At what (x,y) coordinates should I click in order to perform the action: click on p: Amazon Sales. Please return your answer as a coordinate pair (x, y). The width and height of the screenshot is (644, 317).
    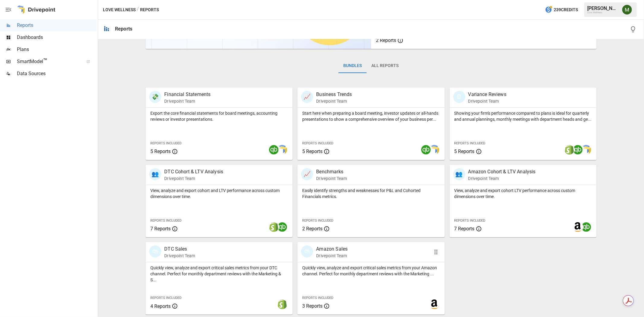
    Looking at the image, I should click on (332, 249).